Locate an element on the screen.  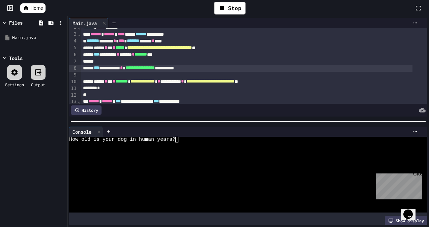
div: Stop is located at coordinates (229, 8).